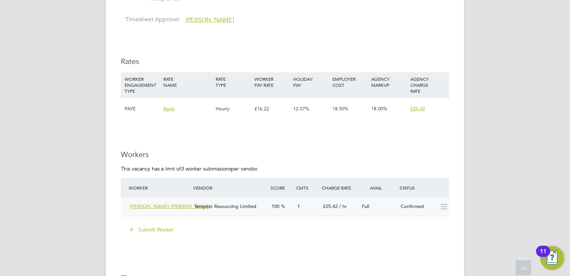 This screenshot has height=276, width=570. I want to click on span: Tempest Resourcing Limited, so click(225, 206).